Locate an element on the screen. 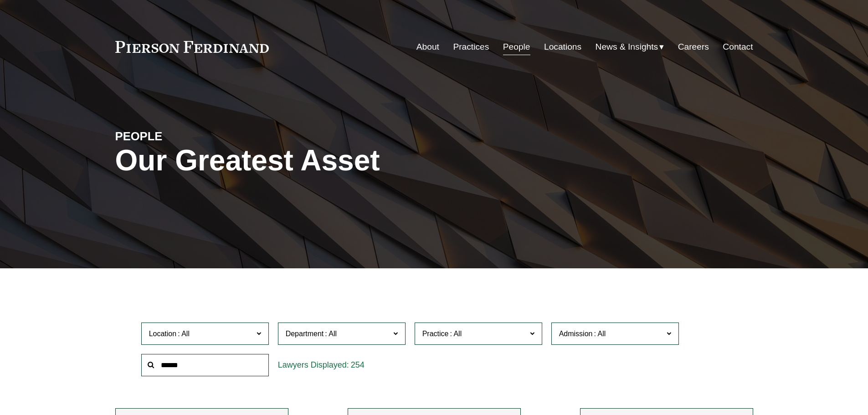 Image resolution: width=868 pixels, height=415 pixels. a: Contact is located at coordinates (738, 47).